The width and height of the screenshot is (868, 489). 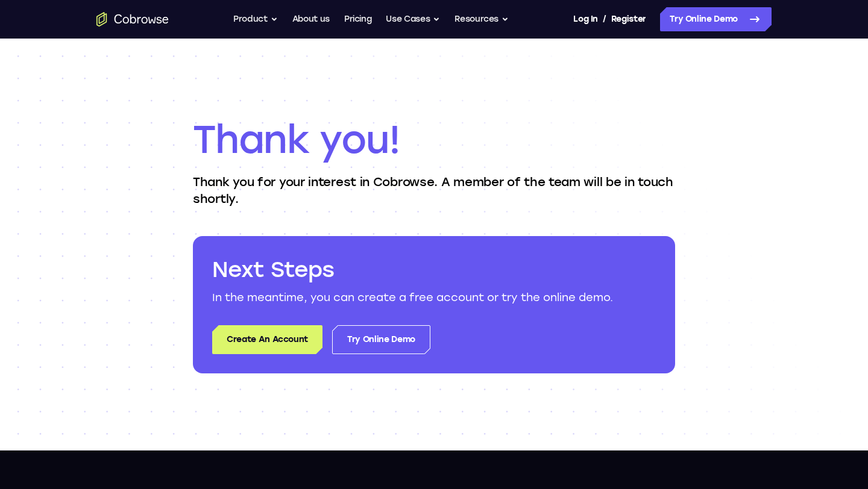 What do you see at coordinates (434, 140) in the screenshot?
I see `h1: Thank you!` at bounding box center [434, 140].